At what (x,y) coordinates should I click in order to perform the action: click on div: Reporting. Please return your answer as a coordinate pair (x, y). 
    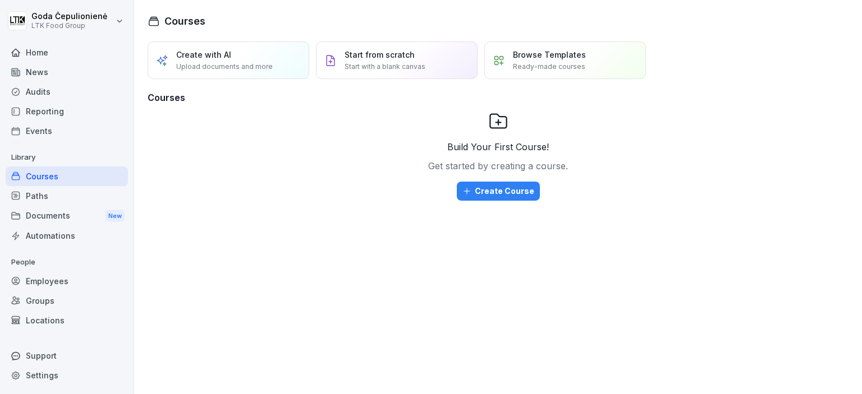
    Looking at the image, I should click on (67, 111).